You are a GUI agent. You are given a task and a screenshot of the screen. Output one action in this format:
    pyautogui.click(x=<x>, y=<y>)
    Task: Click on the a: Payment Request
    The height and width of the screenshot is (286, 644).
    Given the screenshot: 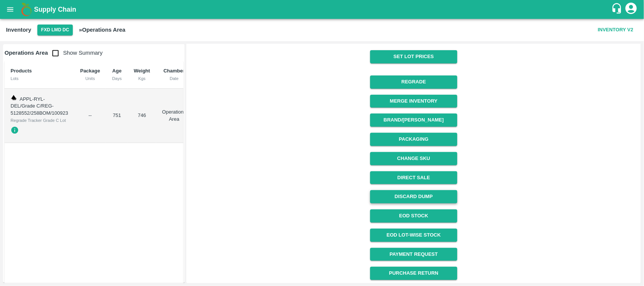 What is the action you would take?
    pyautogui.click(x=414, y=254)
    